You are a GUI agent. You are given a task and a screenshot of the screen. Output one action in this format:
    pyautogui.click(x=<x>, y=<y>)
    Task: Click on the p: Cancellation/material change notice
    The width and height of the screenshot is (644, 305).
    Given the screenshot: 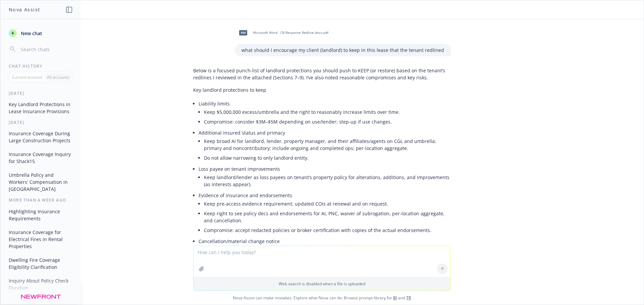 What is the action you would take?
    pyautogui.click(x=325, y=241)
    